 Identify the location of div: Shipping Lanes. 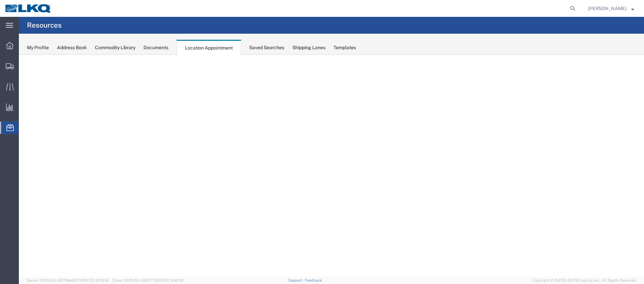
(309, 47).